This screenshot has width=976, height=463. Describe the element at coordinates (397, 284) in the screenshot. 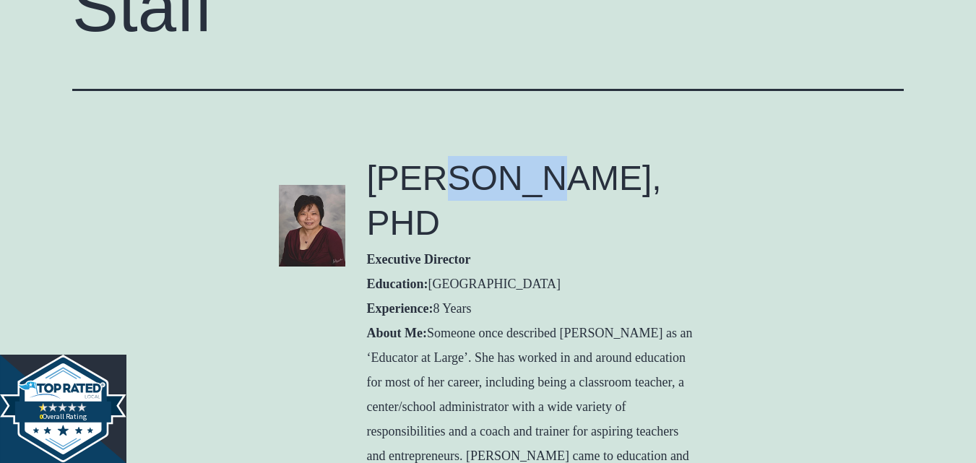

I see `strong: Education:` at that location.